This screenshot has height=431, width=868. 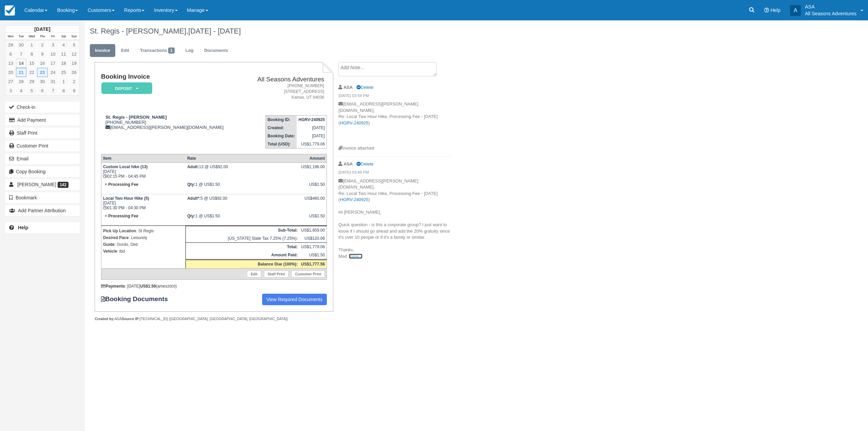 I want to click on a: 15, so click(x=31, y=63).